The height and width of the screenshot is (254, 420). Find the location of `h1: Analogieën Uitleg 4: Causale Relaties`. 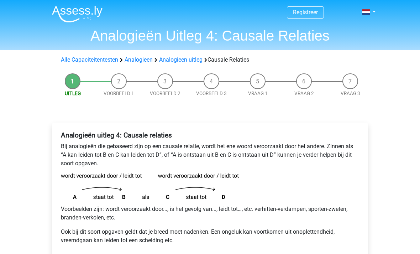

h1: Analogieën Uitleg 4: Causale Relaties is located at coordinates (210, 36).